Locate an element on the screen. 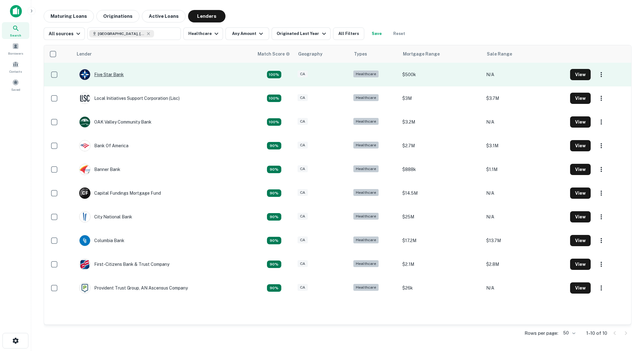  button: Reset is located at coordinates (399, 34).